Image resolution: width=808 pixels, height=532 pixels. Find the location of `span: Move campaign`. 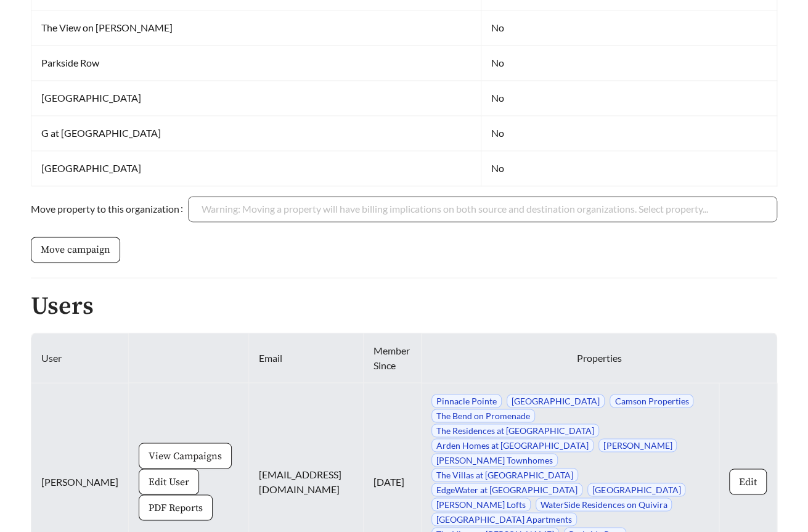

span: Move campaign is located at coordinates (75, 250).